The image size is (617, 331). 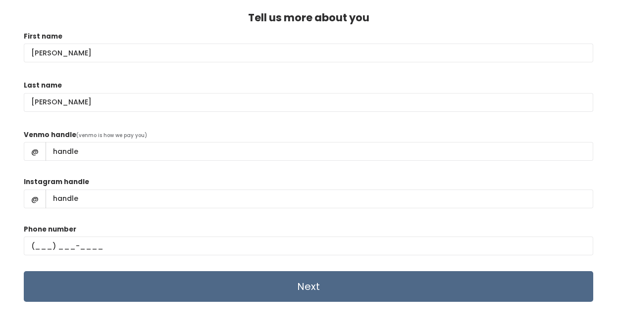 I want to click on h4: Tell us more about you, so click(x=308, y=17).